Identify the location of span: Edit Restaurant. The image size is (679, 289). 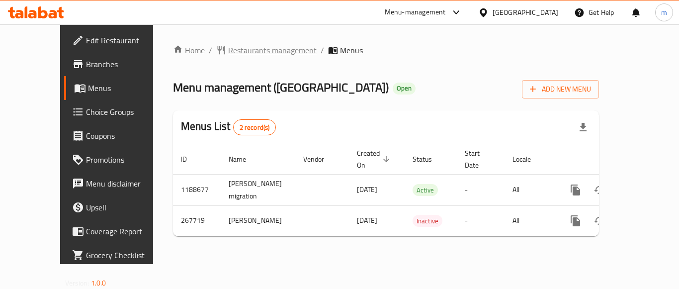
(126, 40).